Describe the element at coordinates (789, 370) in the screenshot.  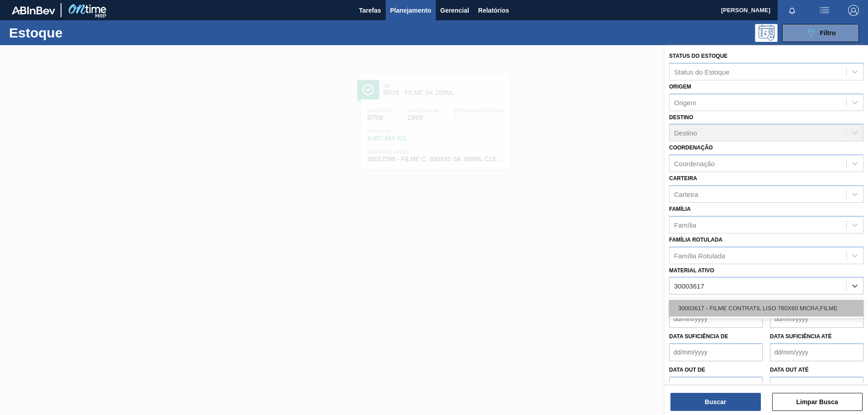
I see `label: Data out até` at that location.